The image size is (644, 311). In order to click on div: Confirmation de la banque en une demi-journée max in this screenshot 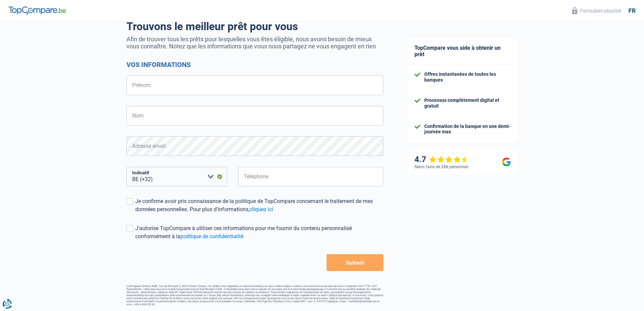, I will do `click(468, 129)`.